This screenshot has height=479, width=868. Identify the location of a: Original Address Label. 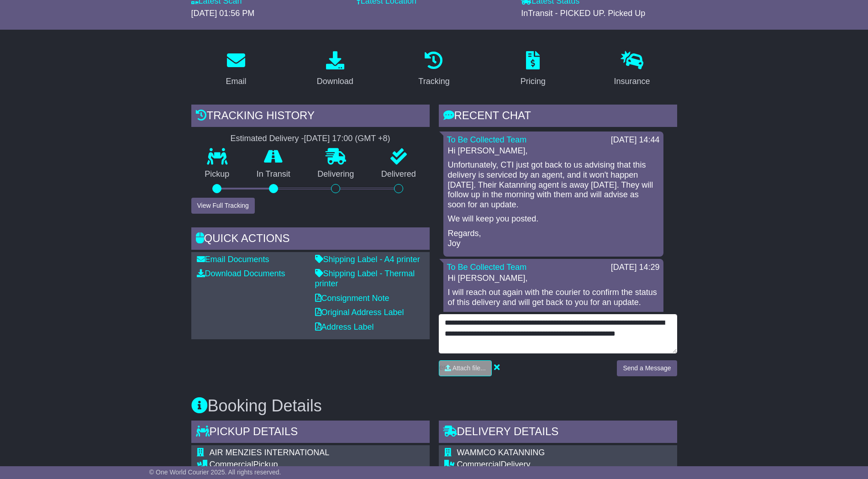
(359, 312).